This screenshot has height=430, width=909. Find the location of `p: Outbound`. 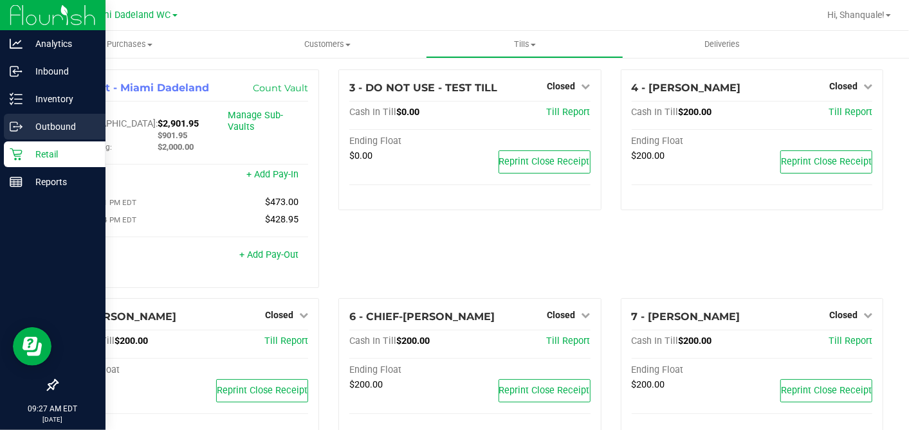

p: Outbound is located at coordinates (61, 127).